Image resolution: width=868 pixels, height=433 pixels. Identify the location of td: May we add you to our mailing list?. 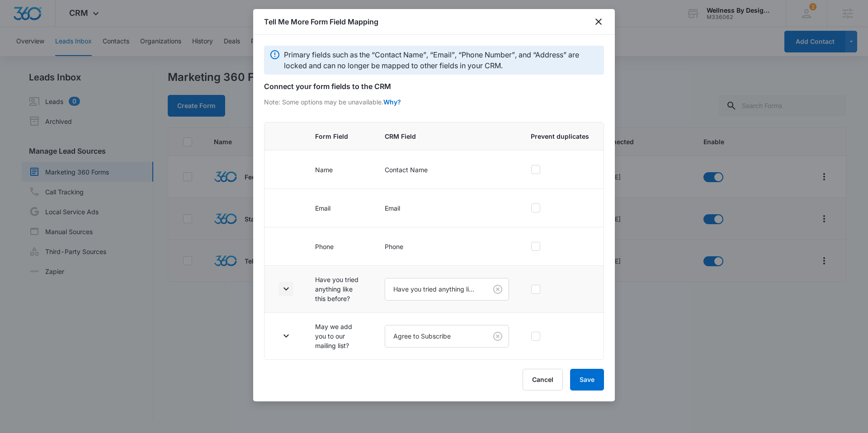
(339, 336).